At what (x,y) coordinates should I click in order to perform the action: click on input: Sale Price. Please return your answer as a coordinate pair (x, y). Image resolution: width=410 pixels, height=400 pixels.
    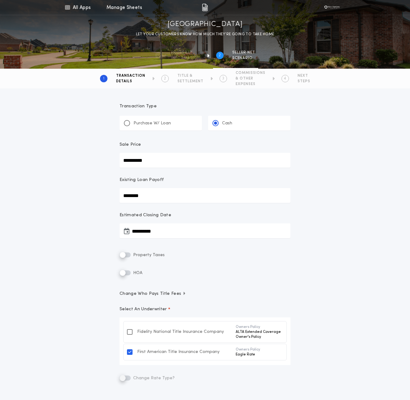
    Looking at the image, I should click on (205, 160).